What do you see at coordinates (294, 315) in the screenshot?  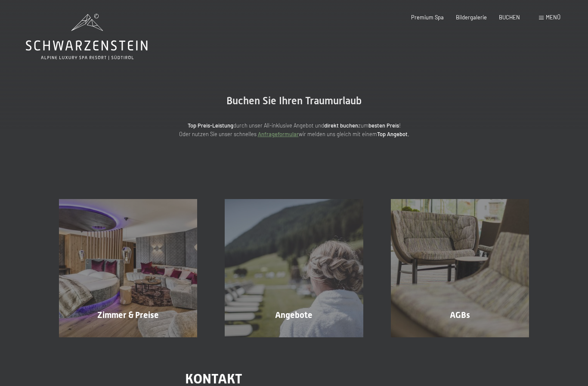 I see `span: Angebote` at bounding box center [294, 315].